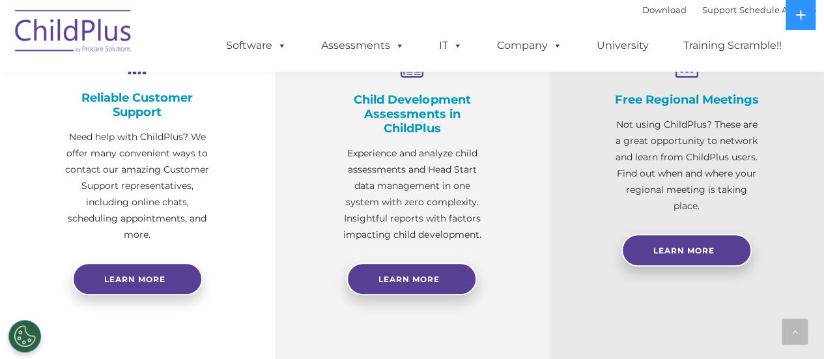 The height and width of the screenshot is (359, 824). What do you see at coordinates (137, 279) in the screenshot?
I see `a: Learn more` at bounding box center [137, 279].